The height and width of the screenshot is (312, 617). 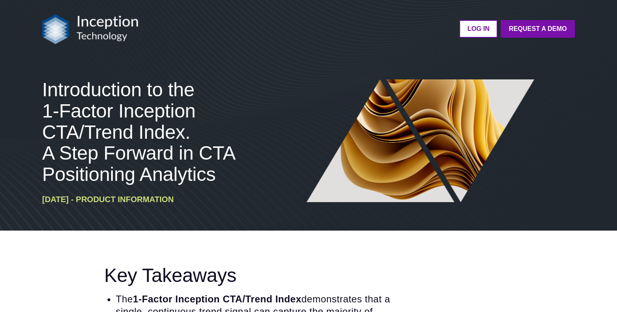 I want to click on h2: Key Takeaways, so click(x=249, y=275).